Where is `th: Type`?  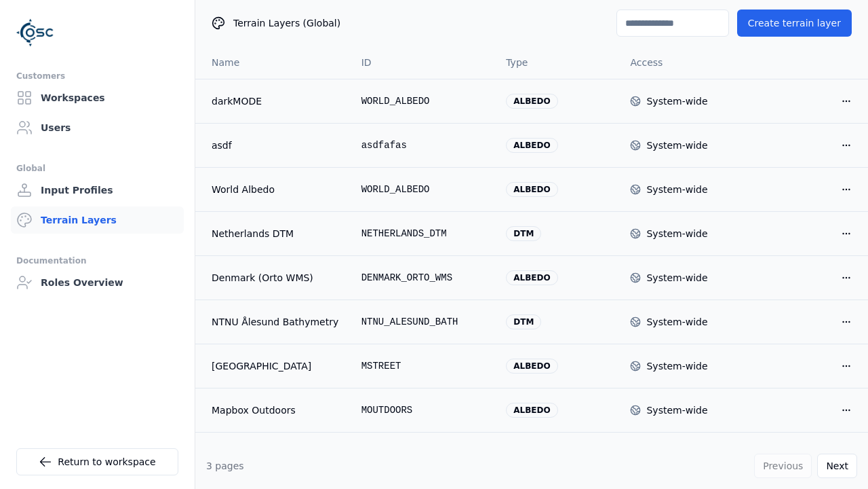
th: Type is located at coordinates (557, 63).